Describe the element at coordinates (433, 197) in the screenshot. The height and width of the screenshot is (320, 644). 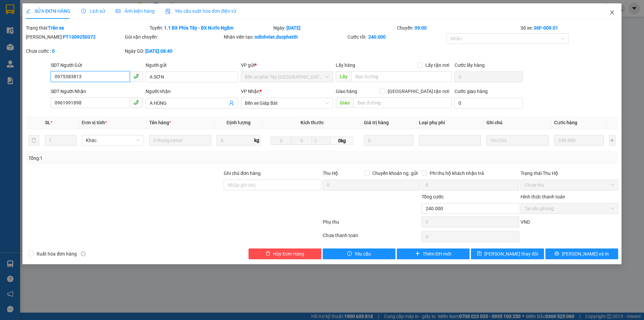
I see `span: Tổng cước` at that location.